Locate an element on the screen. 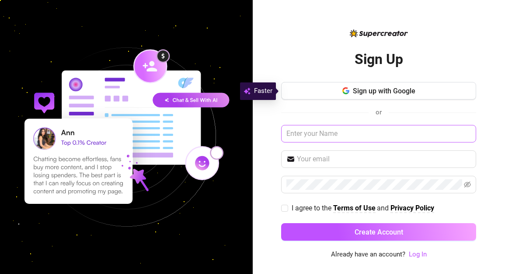 The height and width of the screenshot is (274, 505). h2: Sign Up is located at coordinates (379, 59).